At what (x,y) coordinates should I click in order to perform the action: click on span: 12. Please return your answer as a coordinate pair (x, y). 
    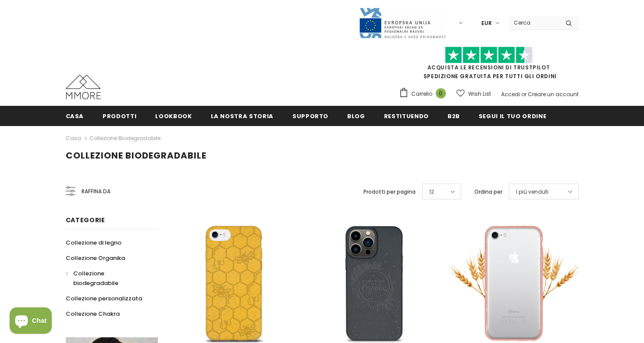
    Looking at the image, I should click on (431, 192).